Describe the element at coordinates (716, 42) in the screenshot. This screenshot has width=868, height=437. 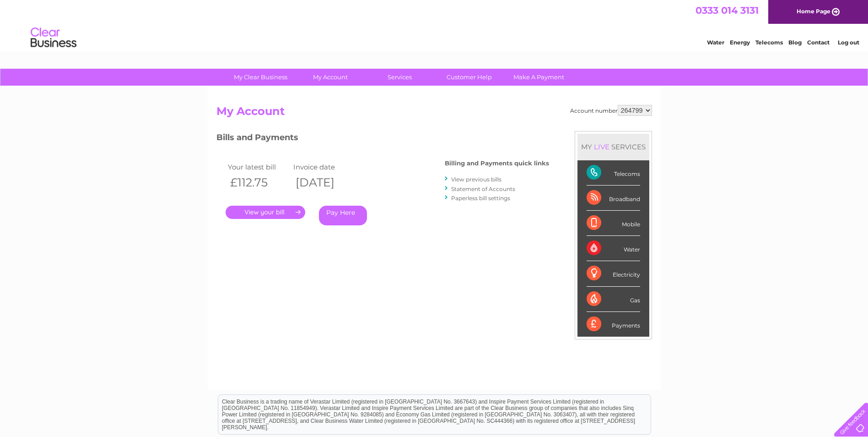
I see `a: Water` at that location.